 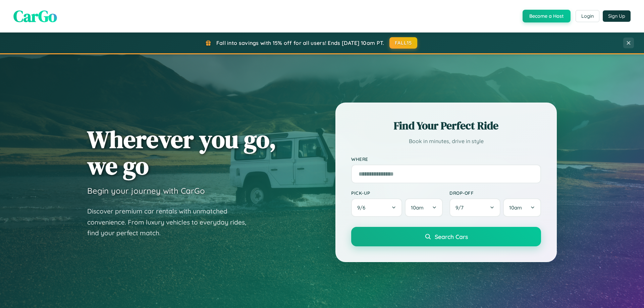 What do you see at coordinates (146, 191) in the screenshot?
I see `h3: Begin your journey with CarGo` at bounding box center [146, 191].